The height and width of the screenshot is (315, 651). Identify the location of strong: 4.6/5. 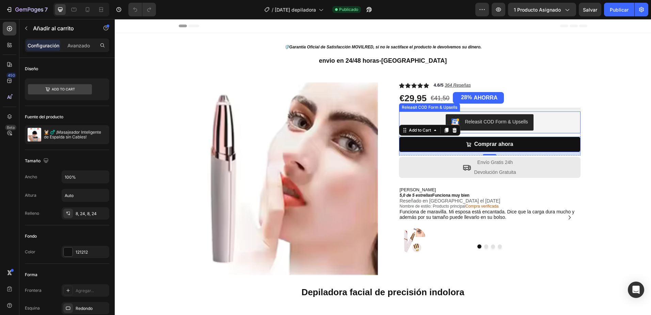
(324, 66).